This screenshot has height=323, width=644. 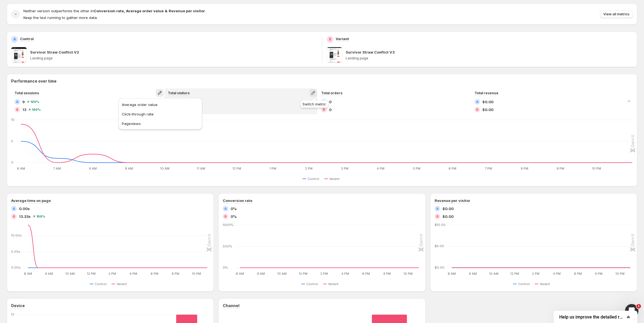 What do you see at coordinates (18, 306) in the screenshot?
I see `h3: Device` at bounding box center [18, 306].